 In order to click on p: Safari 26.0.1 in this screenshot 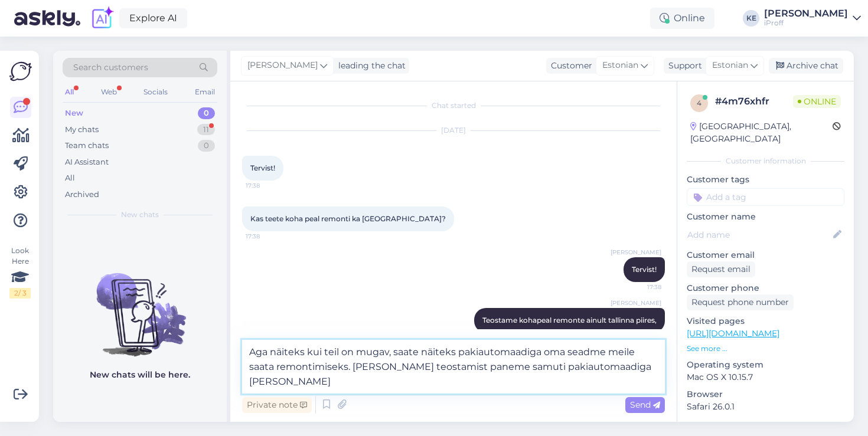, I will do `click(765, 407)`.